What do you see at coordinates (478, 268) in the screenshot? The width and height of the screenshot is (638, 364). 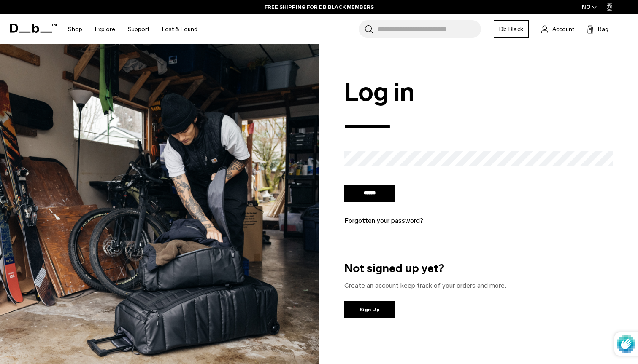 I see `h3: Not signed up yet?` at bounding box center [478, 268].